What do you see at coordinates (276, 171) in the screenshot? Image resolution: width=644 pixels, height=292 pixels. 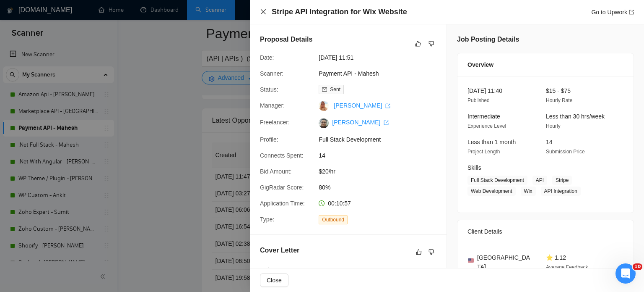 I see `span: Bid Amount:` at bounding box center [276, 171].